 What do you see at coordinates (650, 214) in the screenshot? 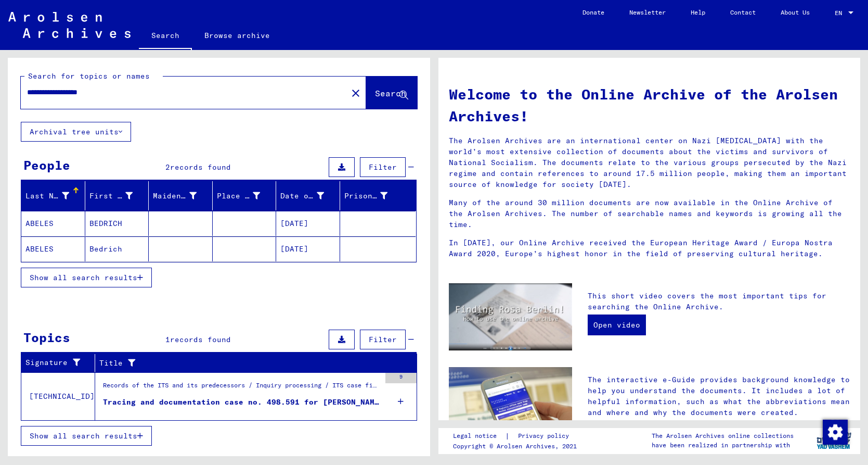
I see `p: Many of the around 30 million documents are now available in the Online Archive of the Arolsen Ar...` at bounding box center [650, 214].